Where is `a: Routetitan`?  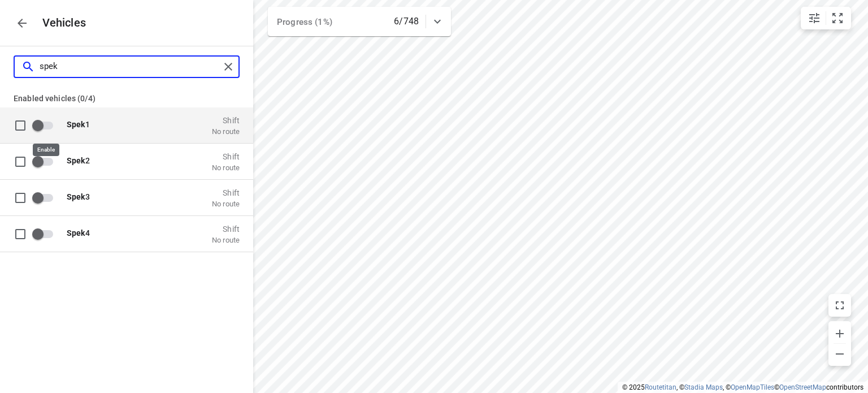 a: Routetitan is located at coordinates (660, 387).